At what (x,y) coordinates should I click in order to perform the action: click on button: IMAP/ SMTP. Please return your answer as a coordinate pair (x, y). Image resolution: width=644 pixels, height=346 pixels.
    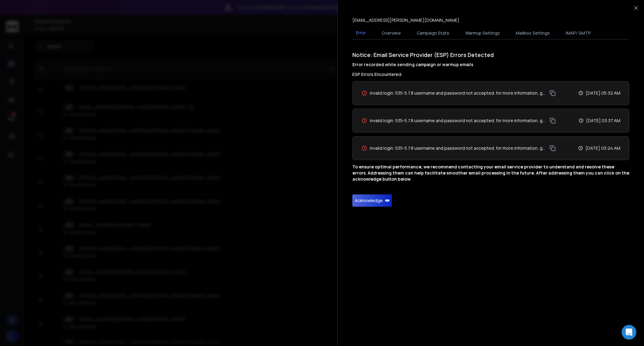
    Looking at the image, I should click on (579, 33).